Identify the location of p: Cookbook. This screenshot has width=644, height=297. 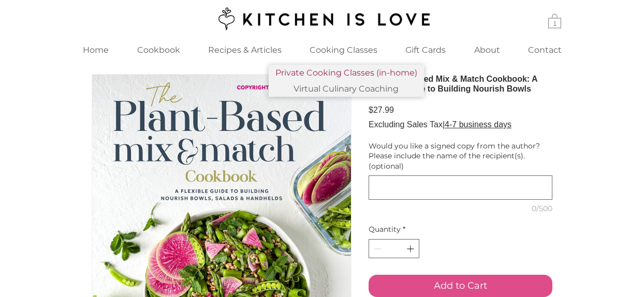
(158, 50).